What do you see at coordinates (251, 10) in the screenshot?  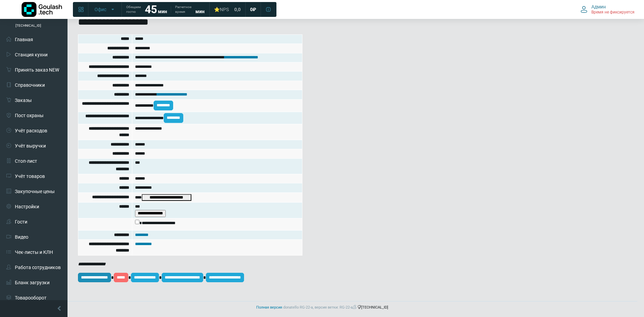 I see `span: 0` at bounding box center [251, 10].